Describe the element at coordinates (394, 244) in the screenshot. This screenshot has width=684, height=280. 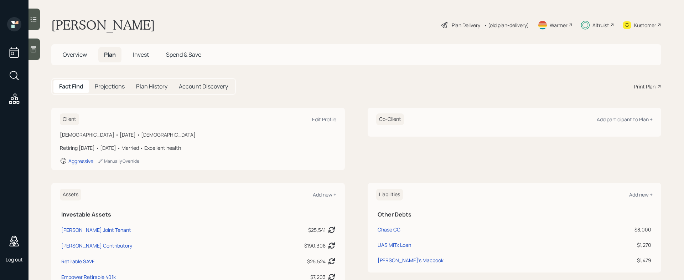
I see `div: UAS MITx Loan` at that location.